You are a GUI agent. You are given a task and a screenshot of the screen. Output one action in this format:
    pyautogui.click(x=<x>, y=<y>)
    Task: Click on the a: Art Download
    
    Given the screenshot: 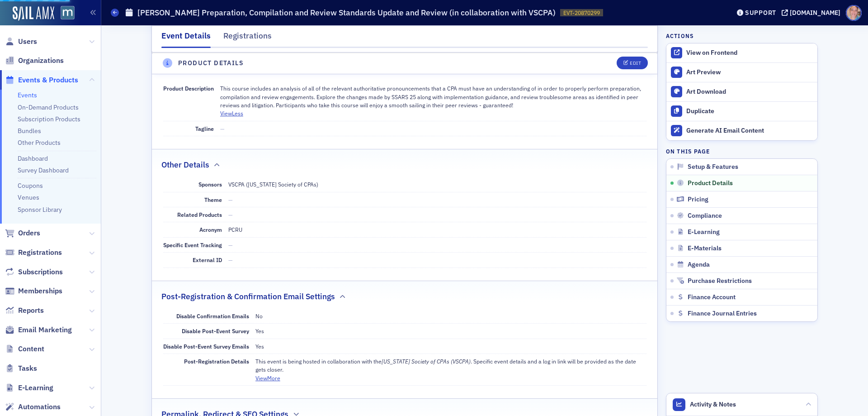 What is the action you would take?
    pyautogui.click(x=742, y=92)
    